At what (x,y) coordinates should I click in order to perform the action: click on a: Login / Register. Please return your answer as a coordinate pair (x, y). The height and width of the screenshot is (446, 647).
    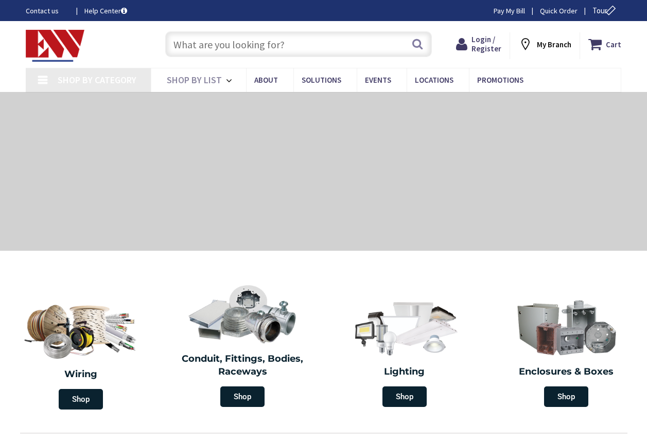
    Looking at the image, I should click on (478, 44).